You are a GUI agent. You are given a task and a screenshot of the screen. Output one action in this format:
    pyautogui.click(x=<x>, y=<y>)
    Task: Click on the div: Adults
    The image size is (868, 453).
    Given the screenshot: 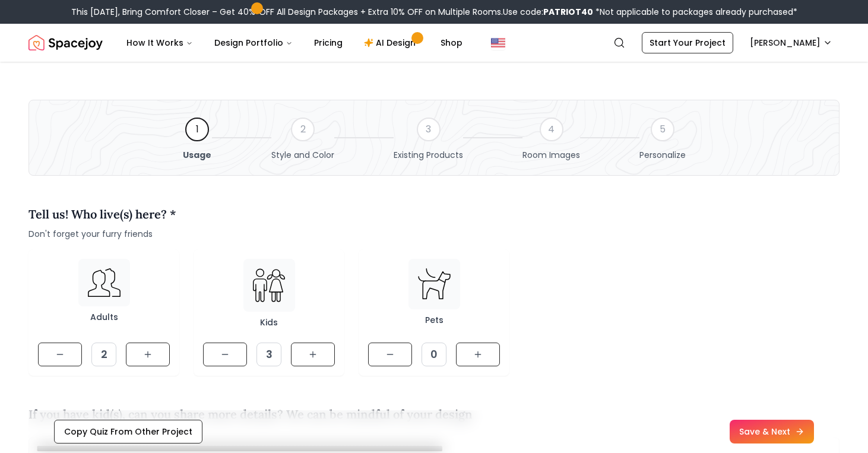 What is the action you would take?
    pyautogui.click(x=104, y=317)
    